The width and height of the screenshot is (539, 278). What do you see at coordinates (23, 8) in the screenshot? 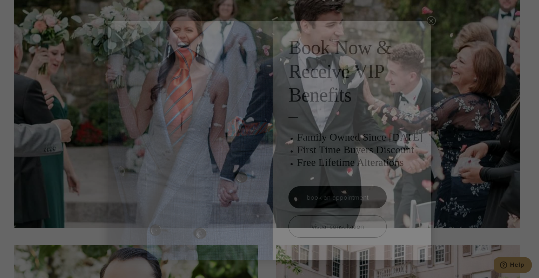
I see `span: Help` at bounding box center [23, 8].